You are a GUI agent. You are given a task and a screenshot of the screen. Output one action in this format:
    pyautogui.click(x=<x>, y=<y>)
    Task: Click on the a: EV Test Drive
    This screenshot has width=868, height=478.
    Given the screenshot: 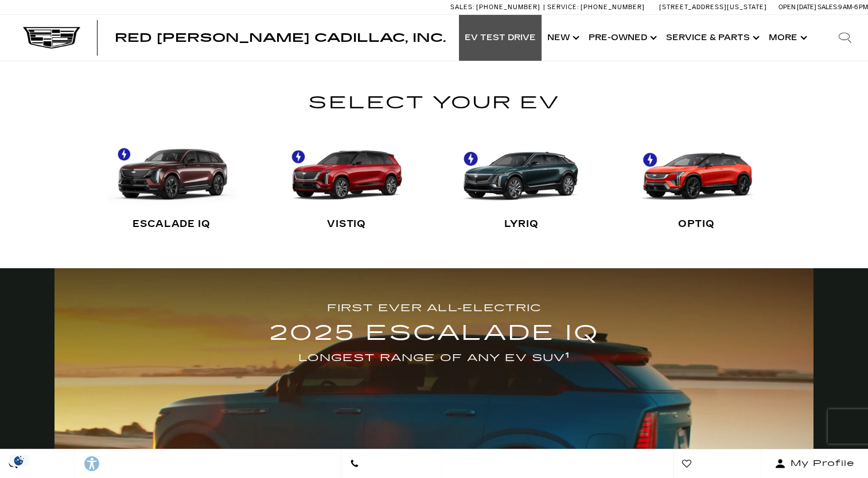 What is the action you would take?
    pyautogui.click(x=501, y=38)
    